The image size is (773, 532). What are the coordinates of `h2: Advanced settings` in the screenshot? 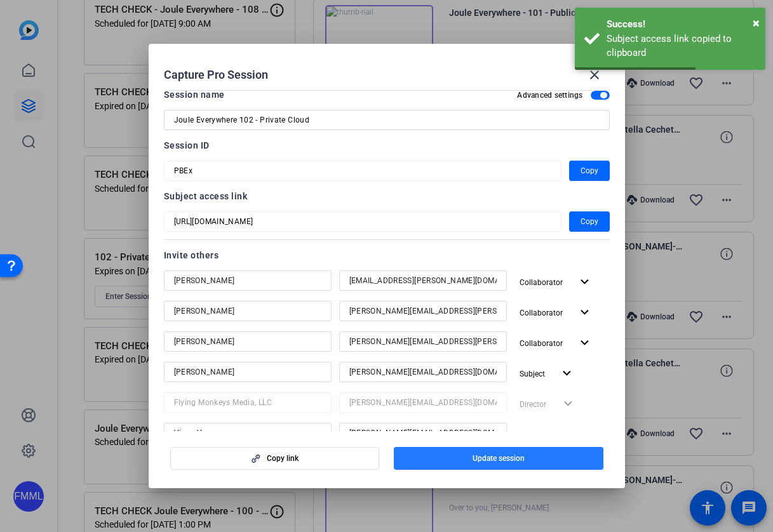 It's located at (549, 95).